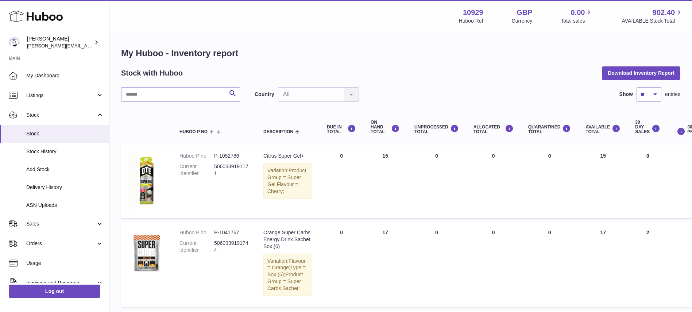  Describe the element at coordinates (283, 188) in the screenshot. I see `span: Flavour = Cherry;` at that location.